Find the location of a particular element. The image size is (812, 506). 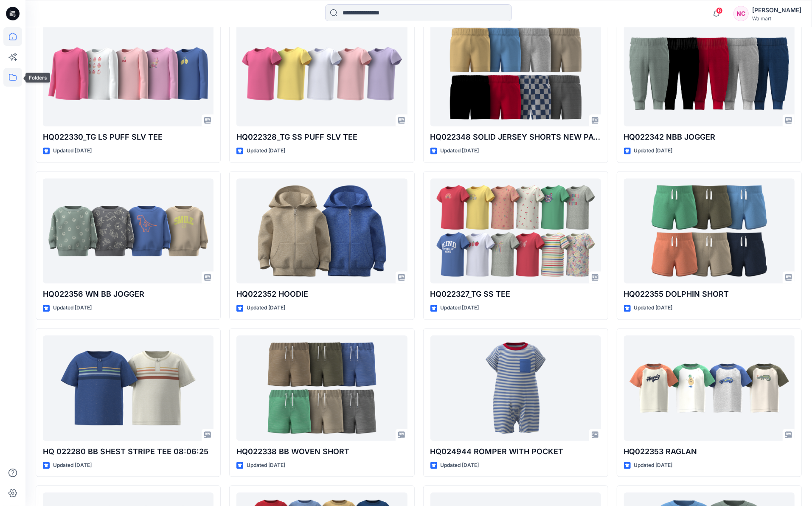

a: HQ022352 HOODIE is located at coordinates (322, 231).